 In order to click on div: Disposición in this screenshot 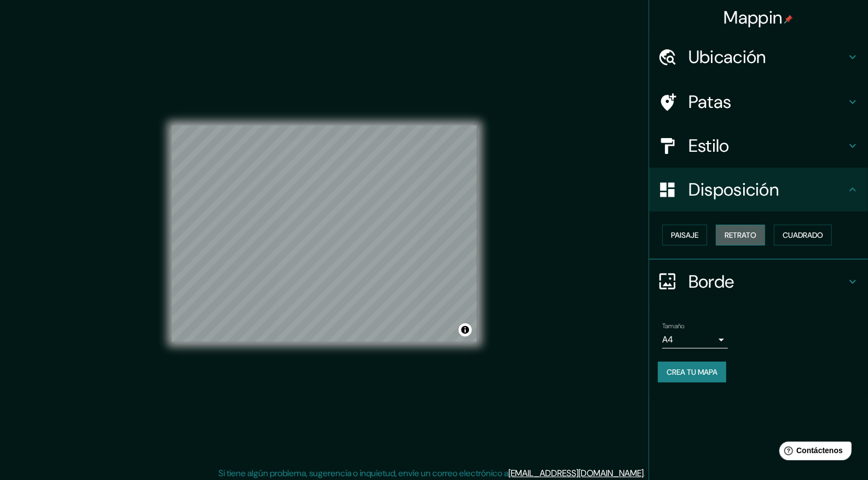, I will do `click(759, 190)`.